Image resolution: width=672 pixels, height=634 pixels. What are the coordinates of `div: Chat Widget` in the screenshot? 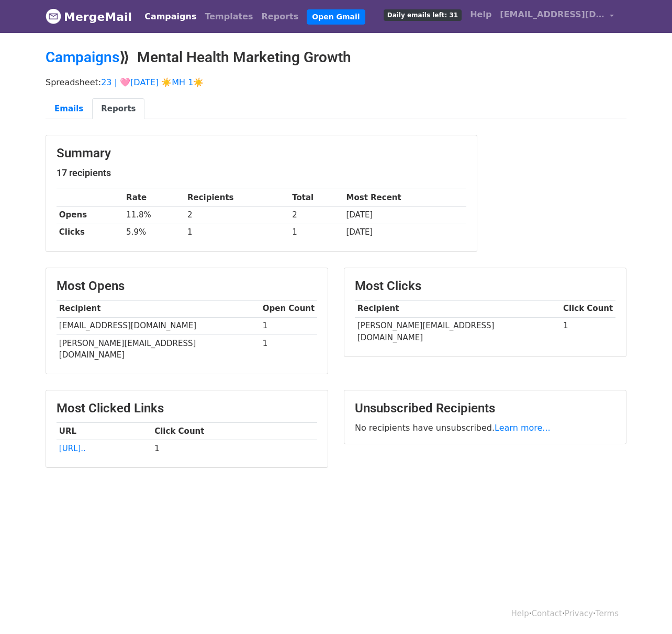 It's located at (646, 609).